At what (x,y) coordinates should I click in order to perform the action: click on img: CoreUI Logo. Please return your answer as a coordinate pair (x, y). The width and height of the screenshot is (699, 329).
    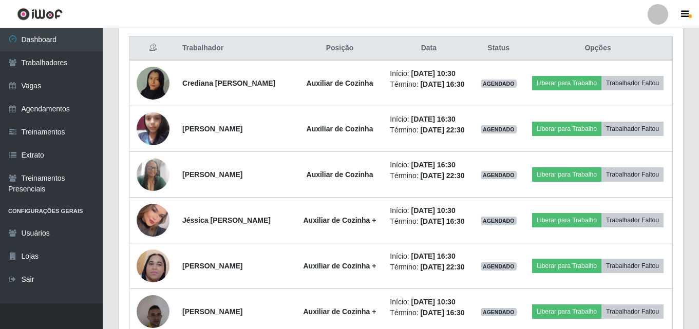
    Looking at the image, I should click on (40, 14).